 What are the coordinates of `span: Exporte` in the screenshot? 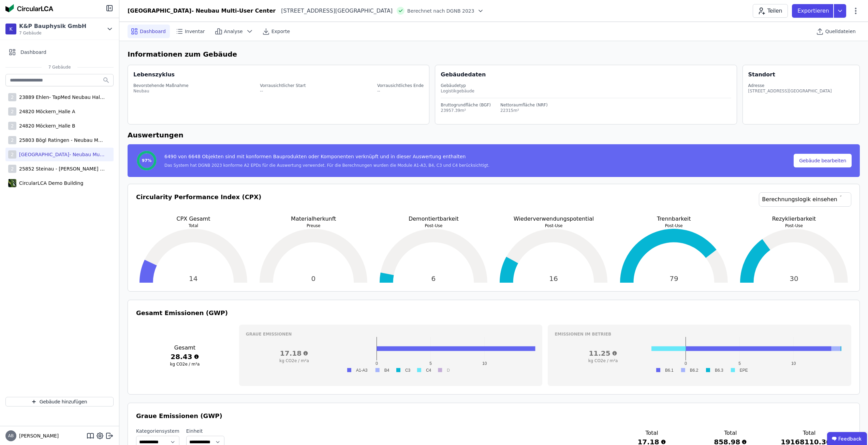 It's located at (281, 31).